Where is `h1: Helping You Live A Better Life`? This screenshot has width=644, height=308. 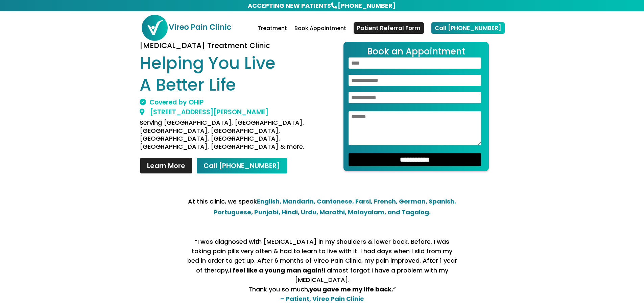
h1: Helping You Live A Better Life is located at coordinates (228, 76).